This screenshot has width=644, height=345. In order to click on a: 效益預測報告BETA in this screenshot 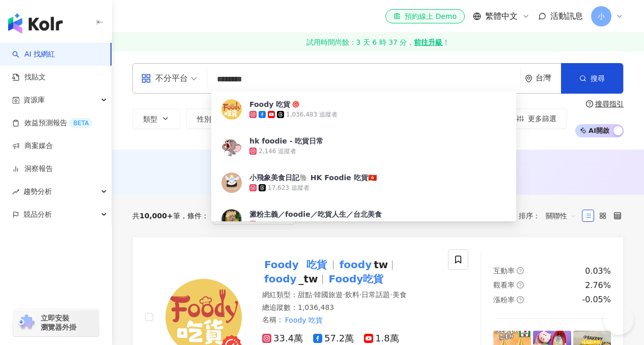, I will do `click(52, 123)`.